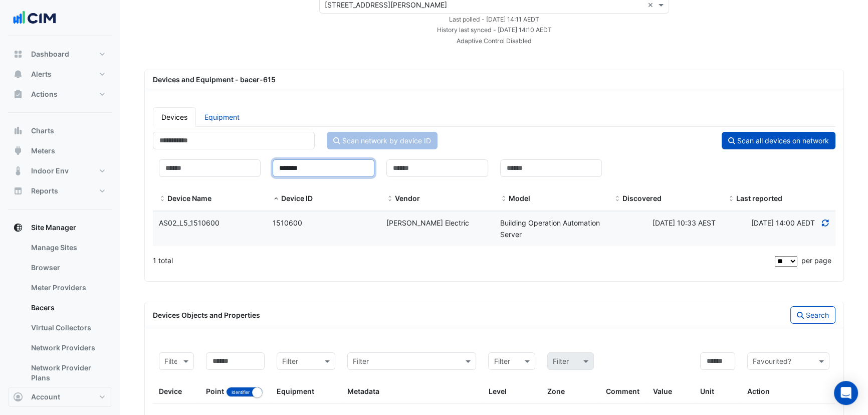  What do you see at coordinates (60, 227) in the screenshot?
I see `button: Site Manager` at bounding box center [60, 227].